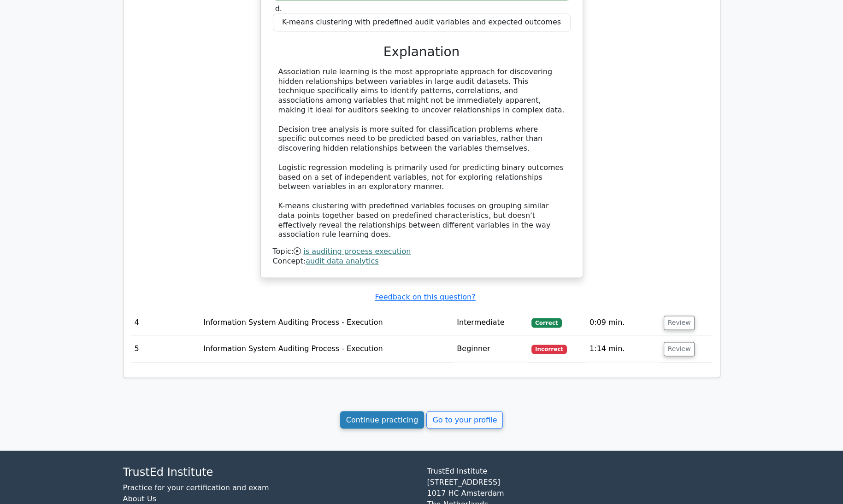 This screenshot has width=843, height=504. What do you see at coordinates (623, 323) in the screenshot?
I see `td: 0:09 min.` at bounding box center [623, 323].